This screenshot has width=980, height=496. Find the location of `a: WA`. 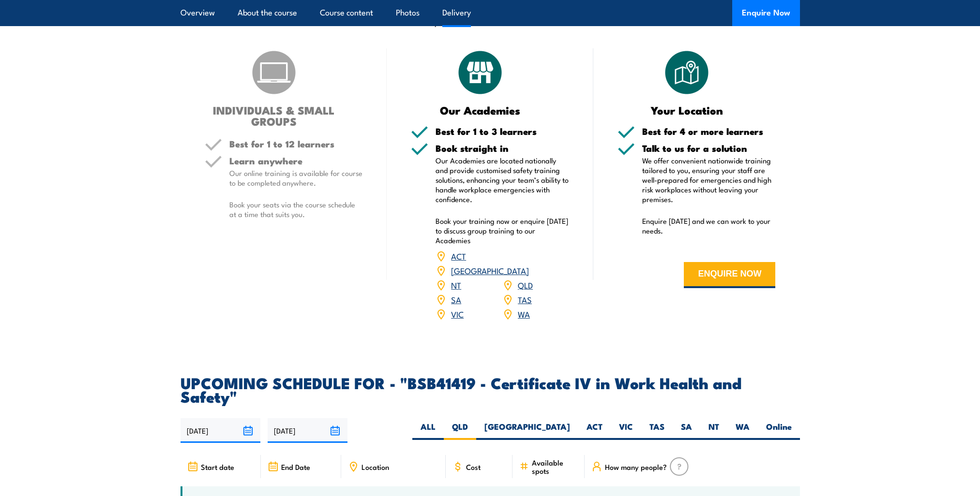

a: WA is located at coordinates (524, 314).